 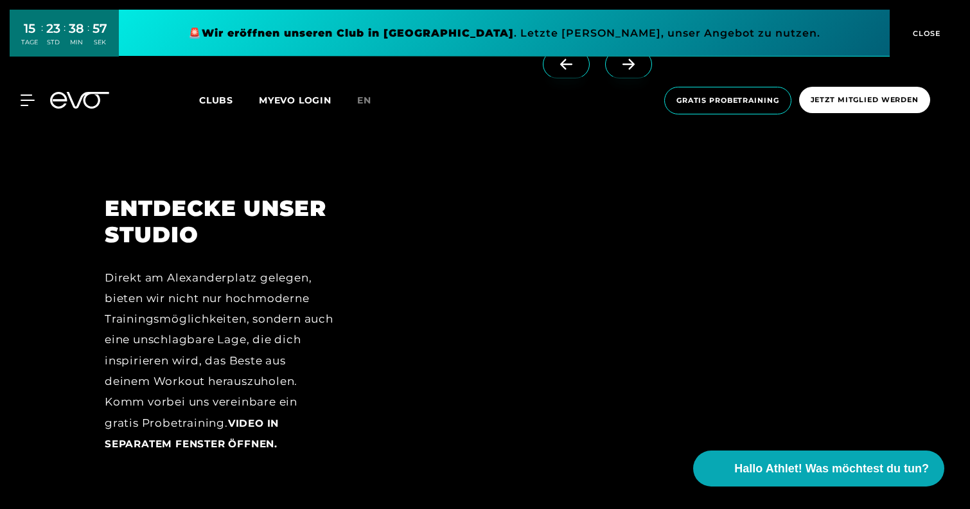 What do you see at coordinates (372, 100) in the screenshot?
I see `a: en` at bounding box center [372, 100].